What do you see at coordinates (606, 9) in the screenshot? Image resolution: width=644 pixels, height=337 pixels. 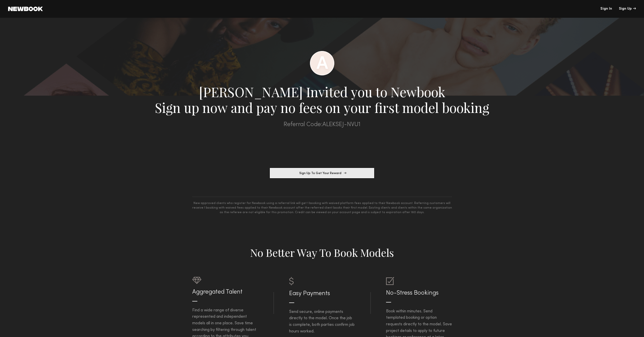 I see `a: Sign In` at bounding box center [606, 9].